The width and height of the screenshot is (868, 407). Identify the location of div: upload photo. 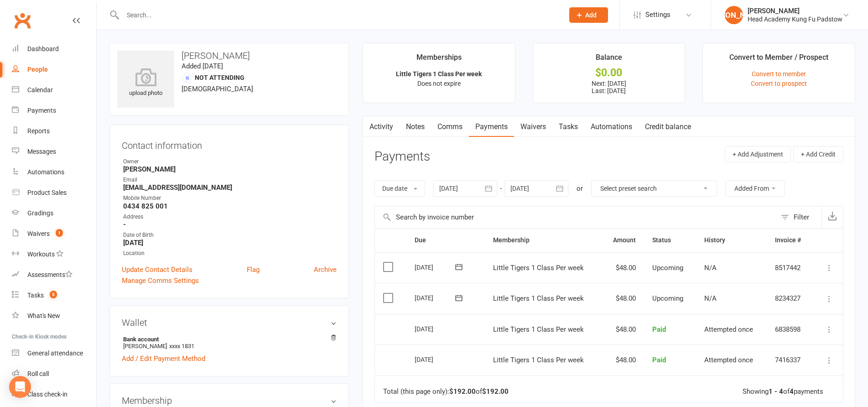
(146, 83).